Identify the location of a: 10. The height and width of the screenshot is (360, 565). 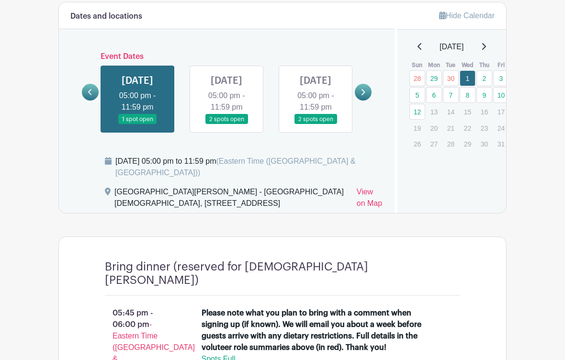
(501, 95).